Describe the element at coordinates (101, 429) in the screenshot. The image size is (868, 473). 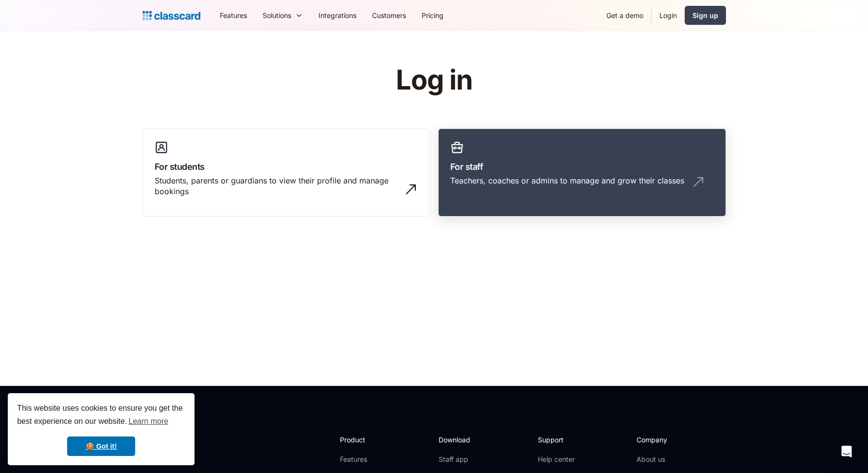
I see `div: cookieconsent` at that location.